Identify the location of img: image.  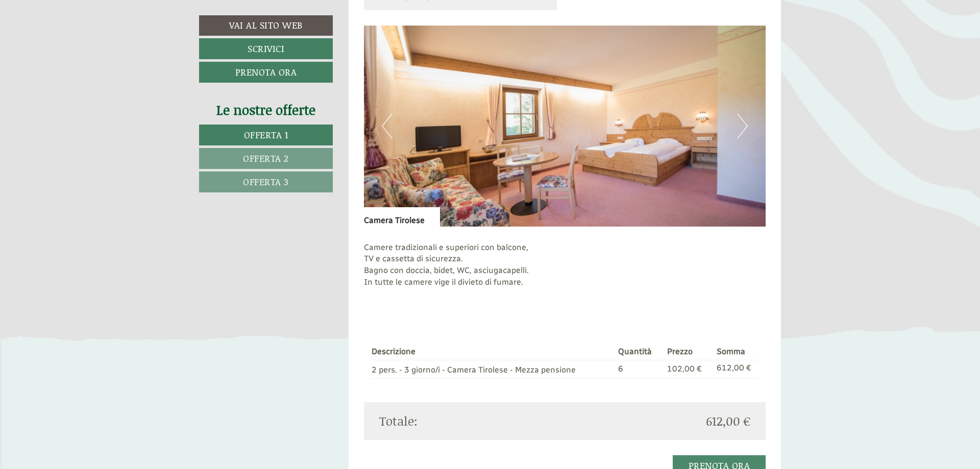
(565, 126).